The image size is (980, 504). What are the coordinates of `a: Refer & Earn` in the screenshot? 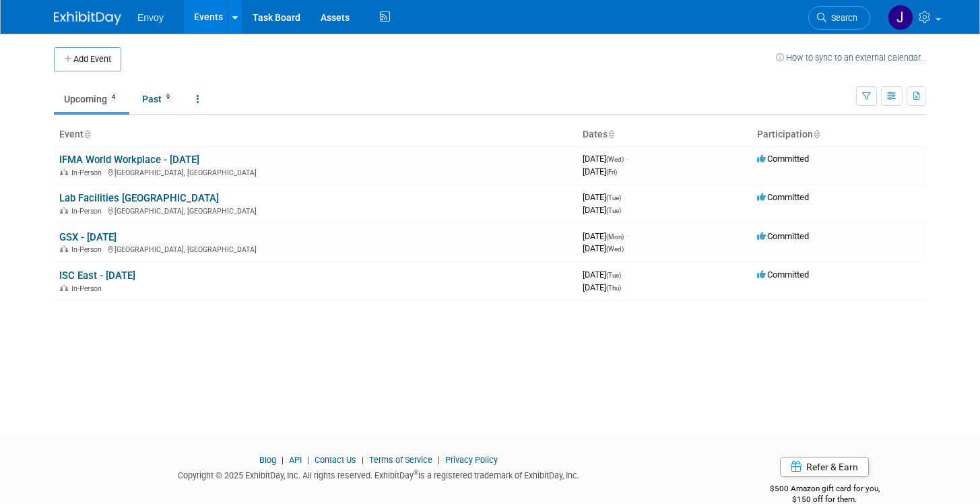 It's located at (825, 467).